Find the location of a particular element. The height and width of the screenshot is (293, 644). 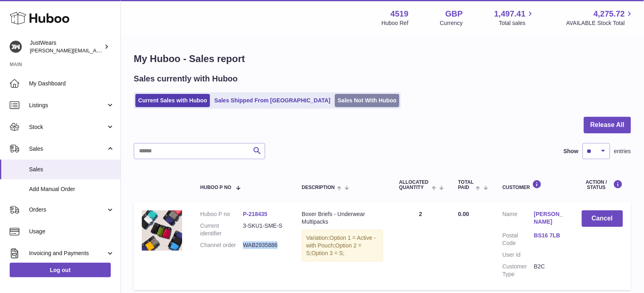

span: ALLOCATED Quantity is located at coordinates (414, 185).